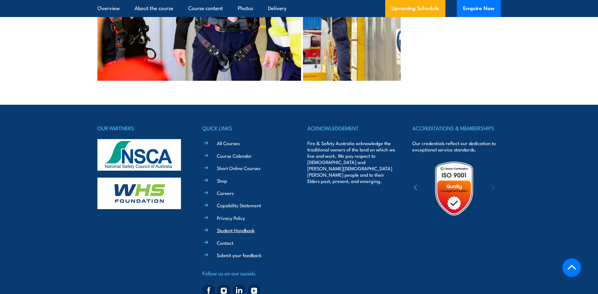  Describe the element at coordinates (454, 188) in the screenshot. I see `img: Untitled design (19)` at that location.